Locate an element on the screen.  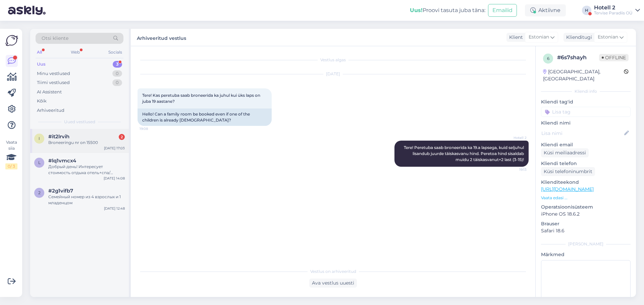
p: Kliendi tag'id is located at coordinates (586, 102).